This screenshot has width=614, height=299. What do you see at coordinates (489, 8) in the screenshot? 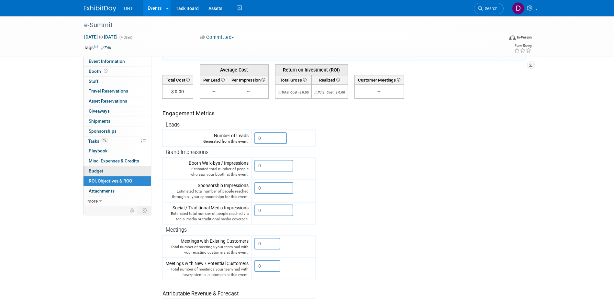
I see `a: Search` at bounding box center [489, 8].